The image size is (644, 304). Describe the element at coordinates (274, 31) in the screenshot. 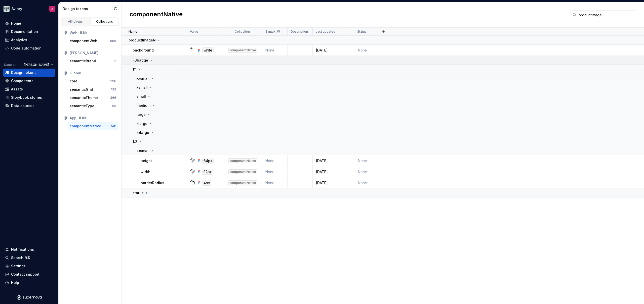

I see `p: Syntax: Web` at that location.